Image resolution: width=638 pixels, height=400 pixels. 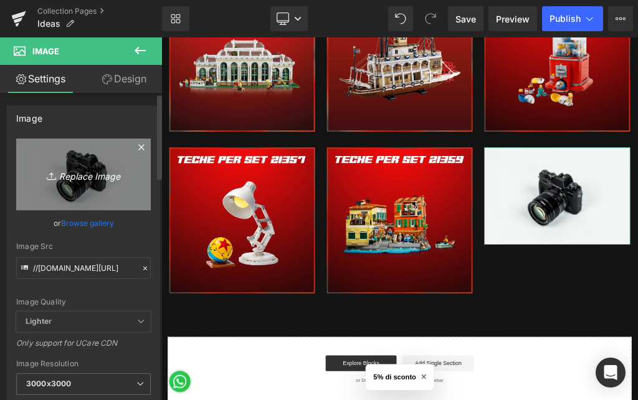 I want to click on a: Preview, so click(x=513, y=19).